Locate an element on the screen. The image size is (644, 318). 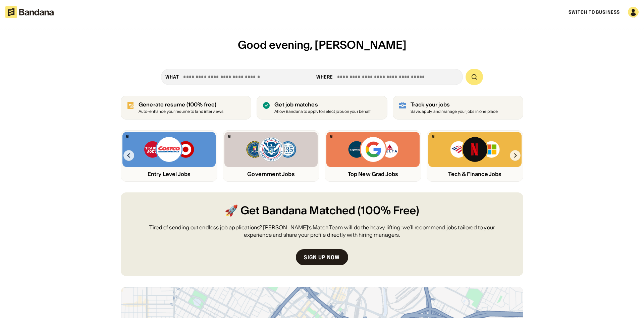
img: Bandana logotype is located at coordinates (30, 12).